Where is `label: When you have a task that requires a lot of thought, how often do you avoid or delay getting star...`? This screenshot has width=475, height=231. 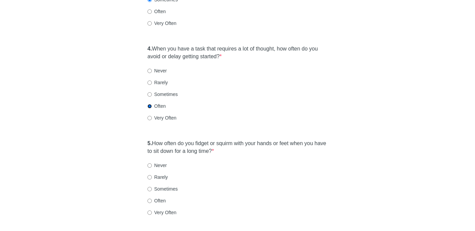
label: When you have a task that requires a lot of thought, how often do you avoid or delay getting star... is located at coordinates (237, 53).